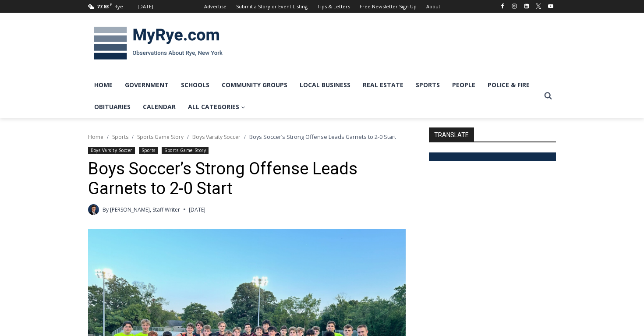 The image size is (644, 336). What do you see at coordinates (216, 107) in the screenshot?
I see `a: All Categories` at bounding box center [216, 107].